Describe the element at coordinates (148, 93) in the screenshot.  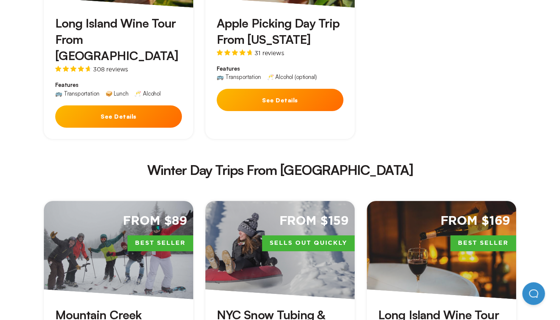
I see `div: 🥂 Alcohol` at that location.